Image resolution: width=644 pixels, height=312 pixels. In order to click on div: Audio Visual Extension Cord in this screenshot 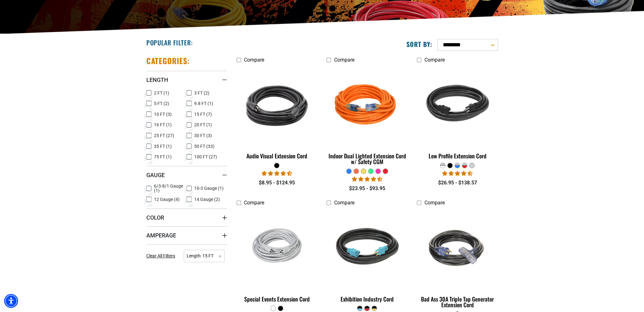, I will do `click(277, 156)`.